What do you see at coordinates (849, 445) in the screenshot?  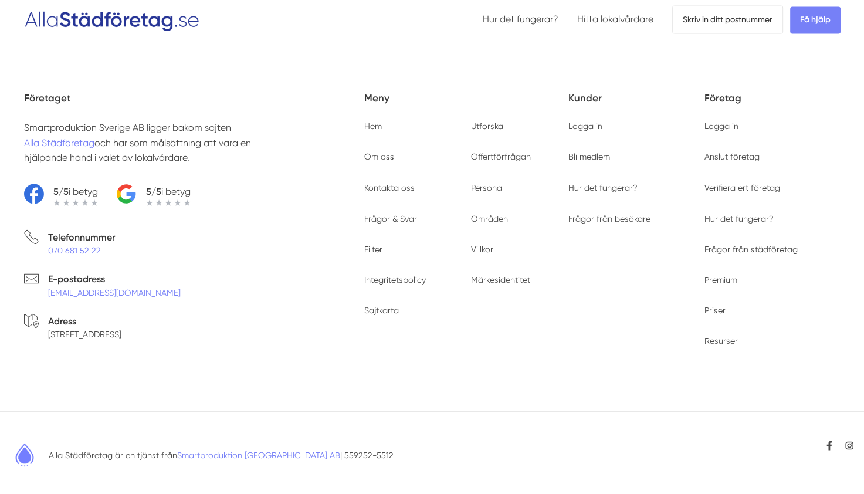 I see `a: https://www.instagram.com/allastadforetag.se/` at bounding box center [849, 445].